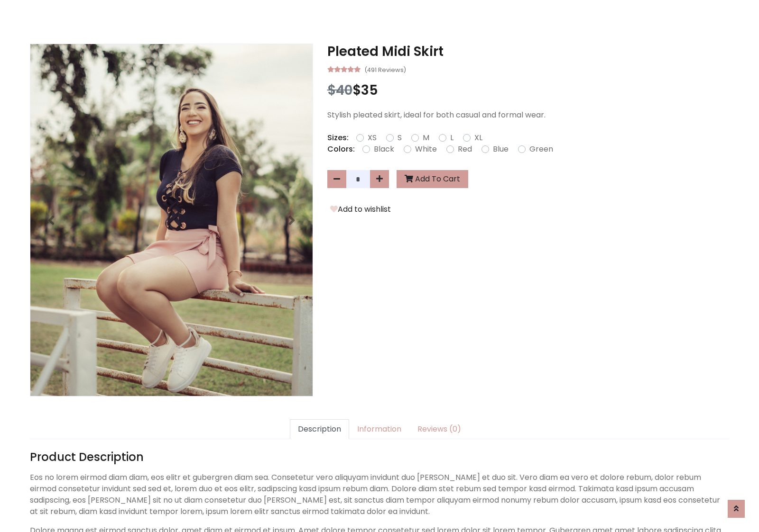 This screenshot has width=759, height=532. What do you see at coordinates (171, 220) in the screenshot?
I see `img: Image` at bounding box center [171, 220].